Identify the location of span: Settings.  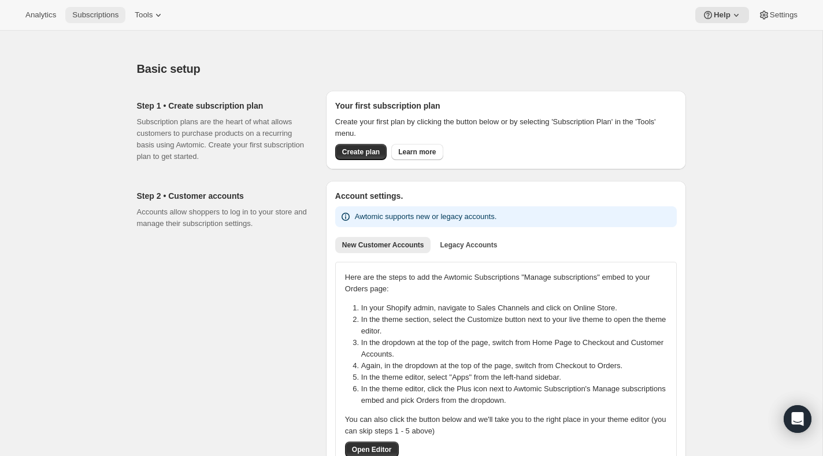
(784, 15).